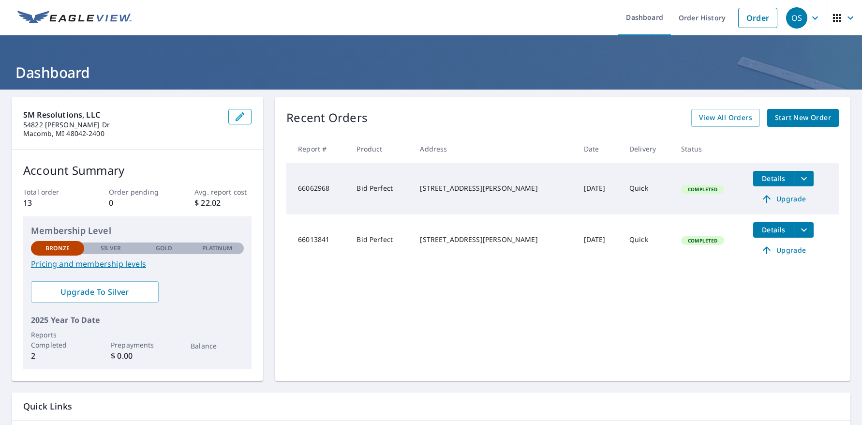 This screenshot has width=862, height=425. Describe the element at coordinates (74, 18) in the screenshot. I see `img: EV Logo` at that location.